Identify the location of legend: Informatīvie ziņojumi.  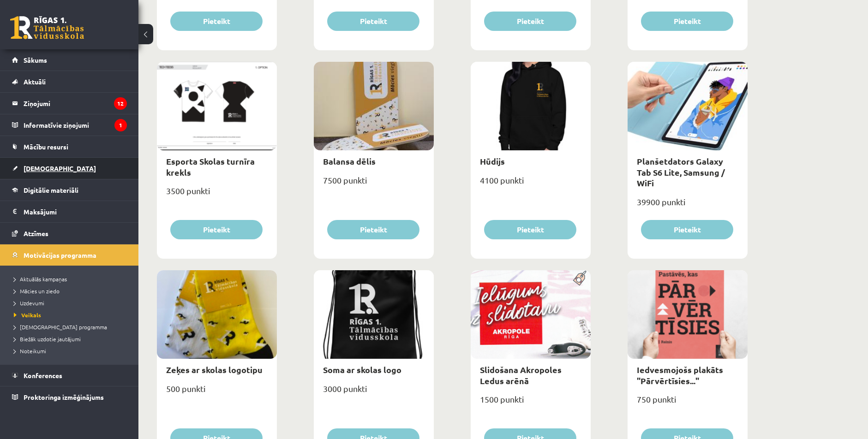
(75, 125).